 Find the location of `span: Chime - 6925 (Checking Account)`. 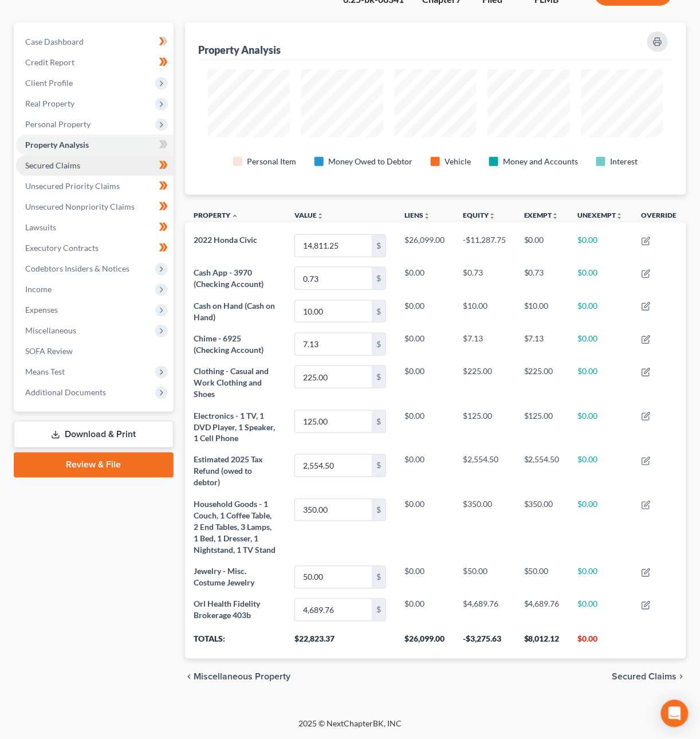

span: Chime - 6925 (Checking Account) is located at coordinates (229, 344).